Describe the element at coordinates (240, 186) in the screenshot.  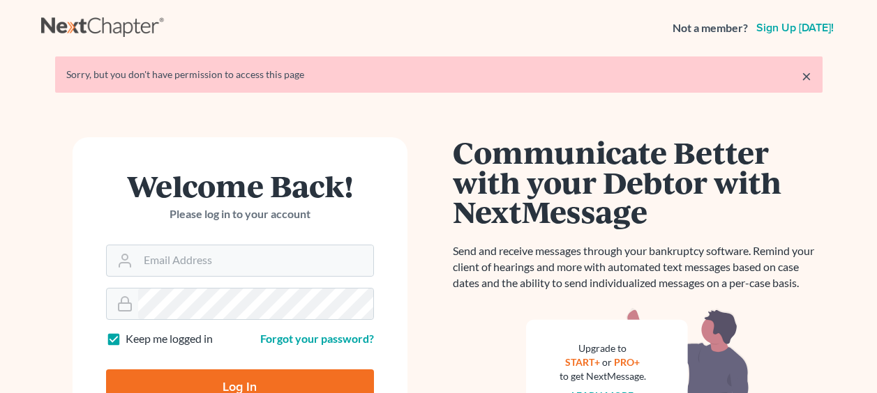
I see `h1: Welcome Back!` at that location.